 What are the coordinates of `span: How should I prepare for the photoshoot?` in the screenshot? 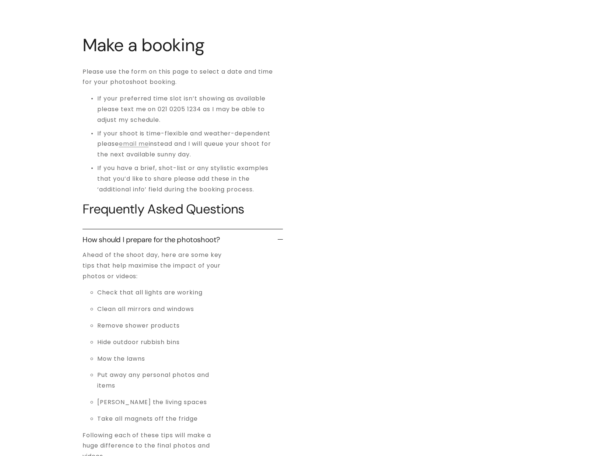 It's located at (180, 240).